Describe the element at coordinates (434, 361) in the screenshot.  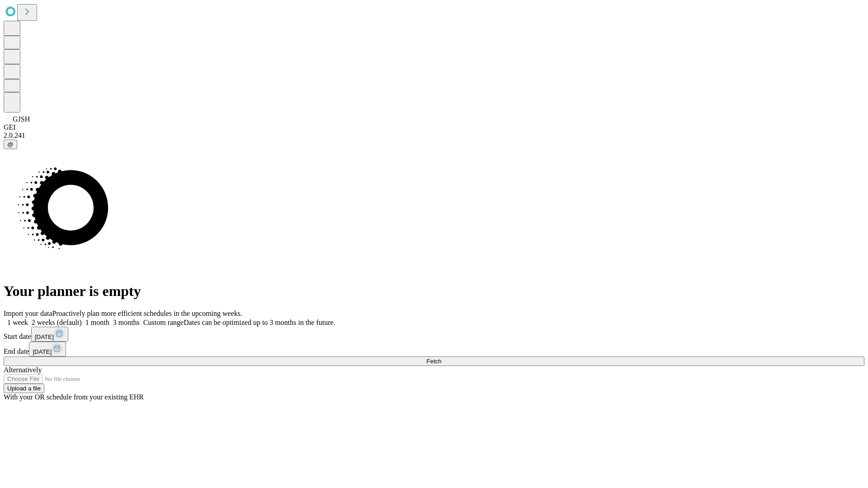
I see `span: Fetch` at that location.